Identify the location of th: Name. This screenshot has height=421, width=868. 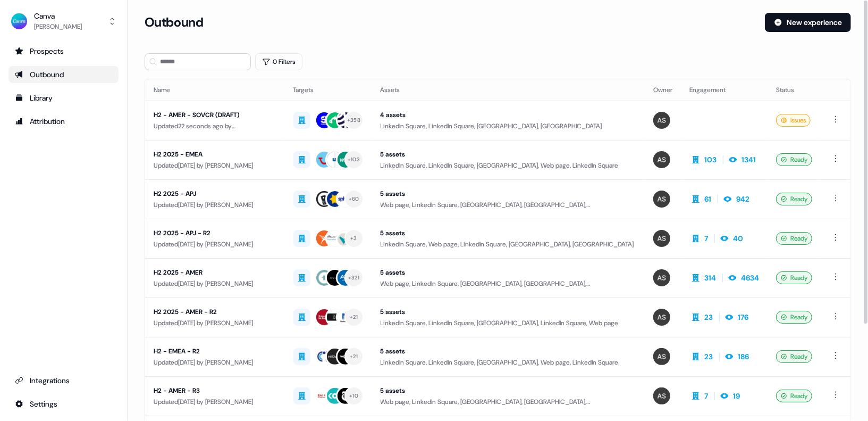
(215, 90).